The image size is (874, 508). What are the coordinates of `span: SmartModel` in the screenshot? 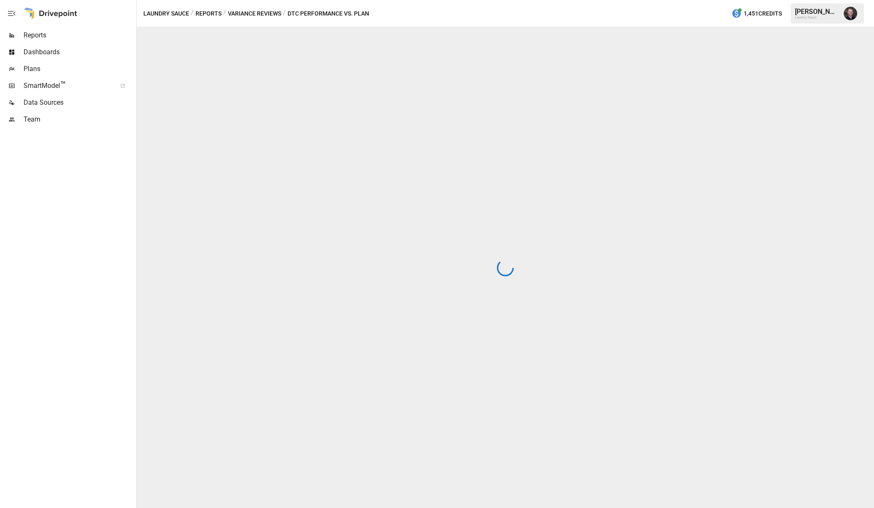 It's located at (67, 86).